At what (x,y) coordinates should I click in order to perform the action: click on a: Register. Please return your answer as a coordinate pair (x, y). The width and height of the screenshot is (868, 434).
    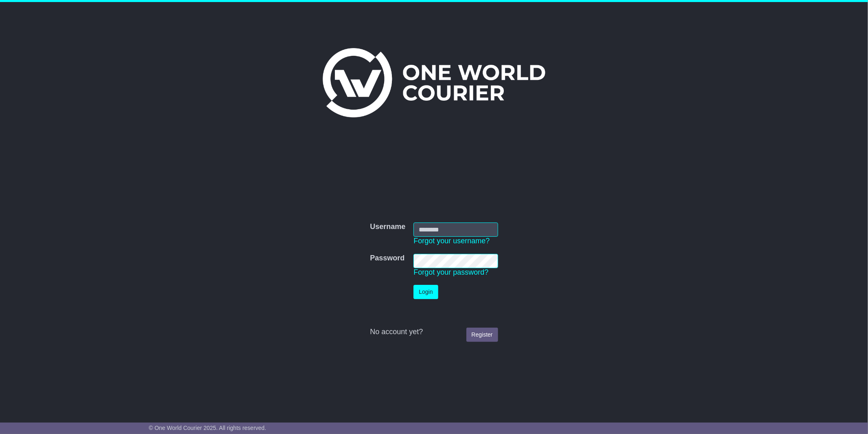
    Looking at the image, I should click on (482, 334).